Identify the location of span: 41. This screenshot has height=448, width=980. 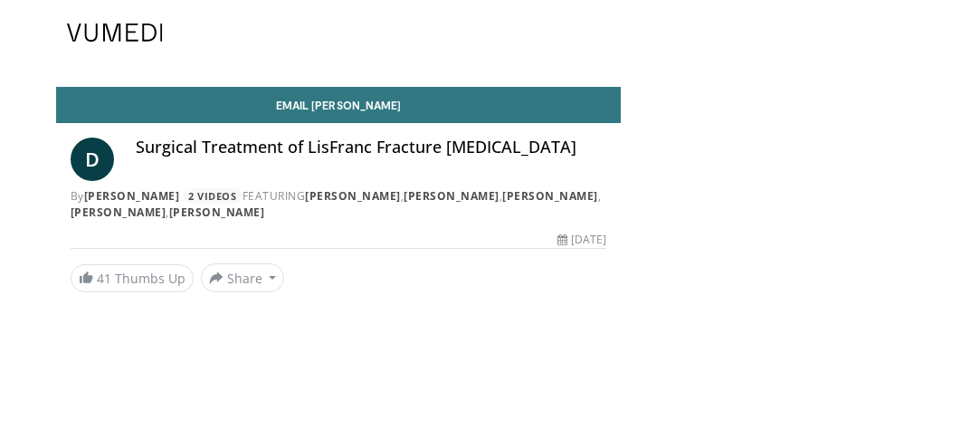
(104, 278).